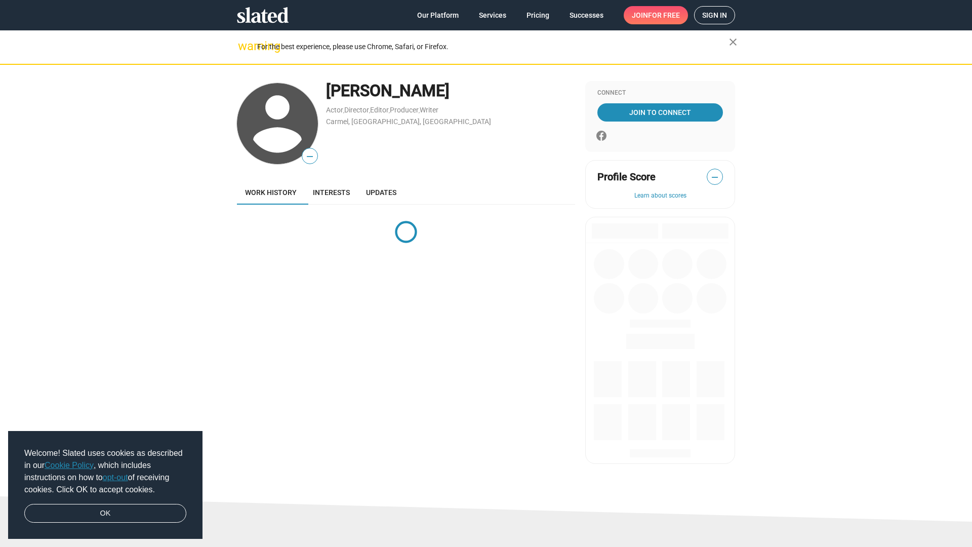 This screenshot has width=972, height=547. I want to click on span: Work history, so click(271, 192).